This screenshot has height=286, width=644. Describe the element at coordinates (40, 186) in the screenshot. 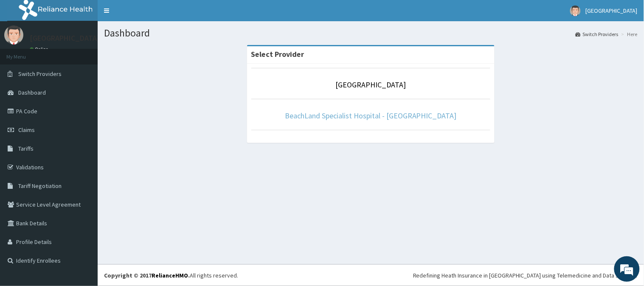

I see `span: Tariff Negotiation` at that location.